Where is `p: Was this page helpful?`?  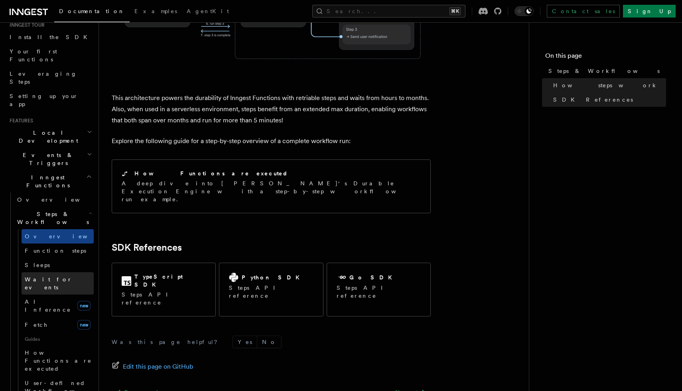 p: Was this page helpful? is located at coordinates (167, 342).